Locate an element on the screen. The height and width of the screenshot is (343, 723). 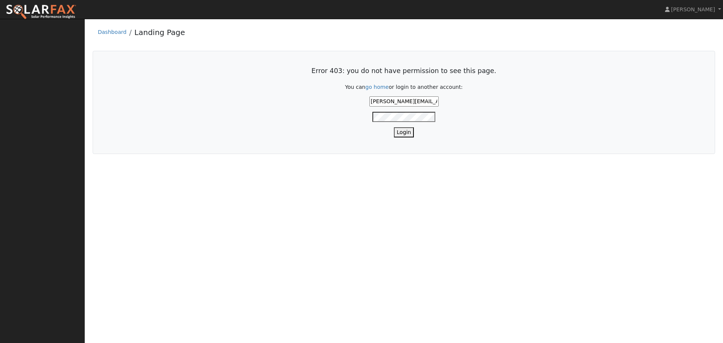
a: Dashboard is located at coordinates (112, 32).